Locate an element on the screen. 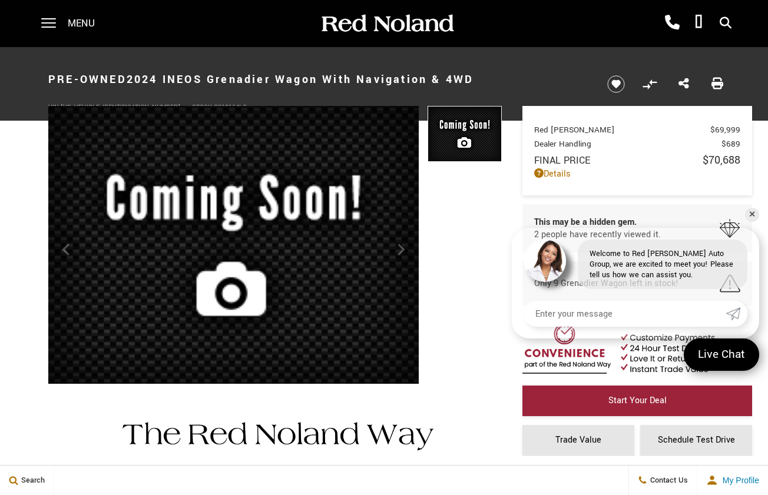 This screenshot has height=495, width=768. a: Live Chat is located at coordinates (721, 354).